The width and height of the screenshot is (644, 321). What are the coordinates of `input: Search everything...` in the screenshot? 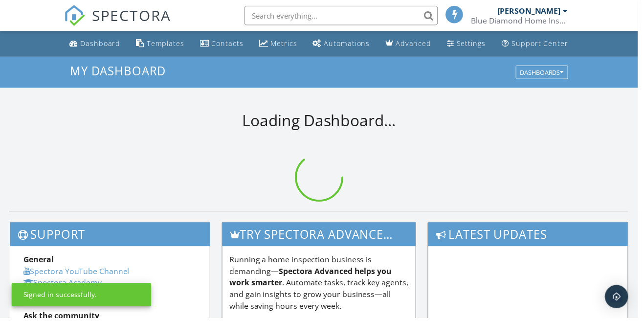 It's located at (344, 16).